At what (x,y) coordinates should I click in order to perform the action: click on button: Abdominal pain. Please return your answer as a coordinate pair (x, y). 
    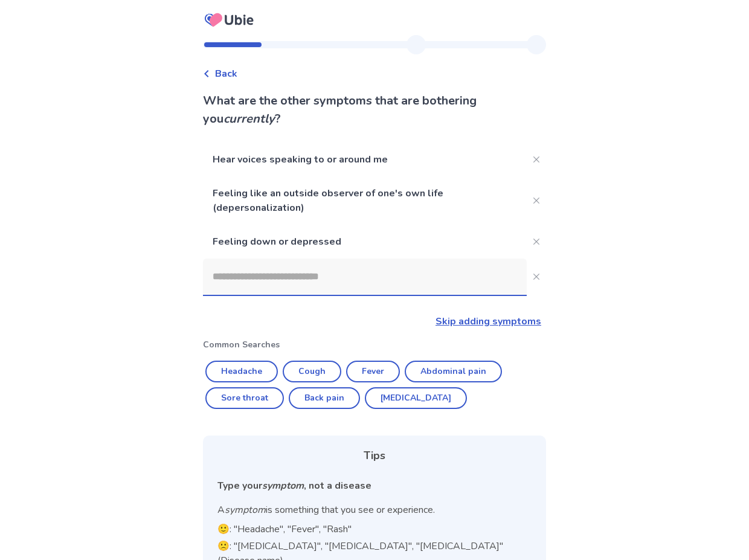
    Looking at the image, I should click on (453, 371).